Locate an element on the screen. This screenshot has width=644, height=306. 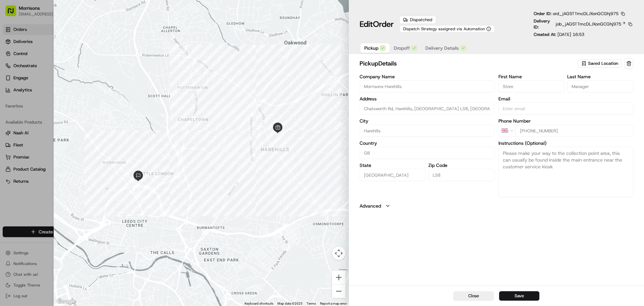
h2: pickup Details is located at coordinates (468, 64).